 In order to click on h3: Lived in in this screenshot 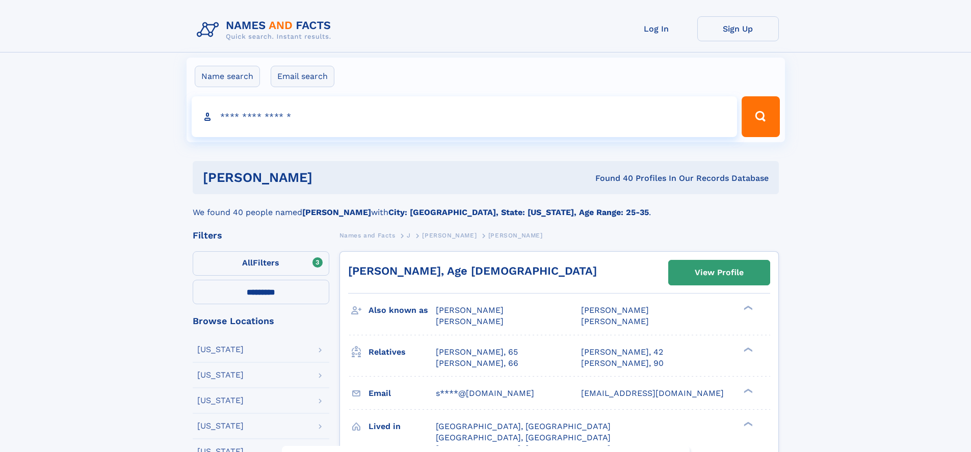, I will do `click(402, 427)`.